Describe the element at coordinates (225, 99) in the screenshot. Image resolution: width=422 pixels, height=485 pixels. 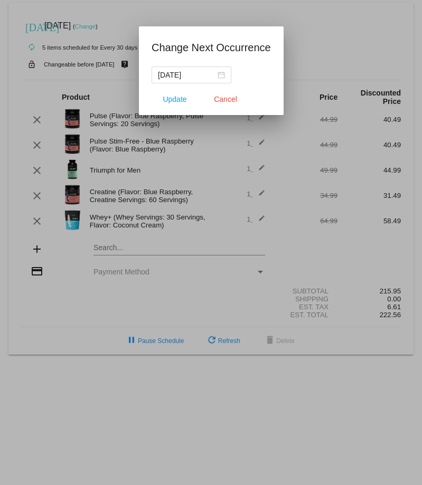
I see `button: Close dialog` at that location.